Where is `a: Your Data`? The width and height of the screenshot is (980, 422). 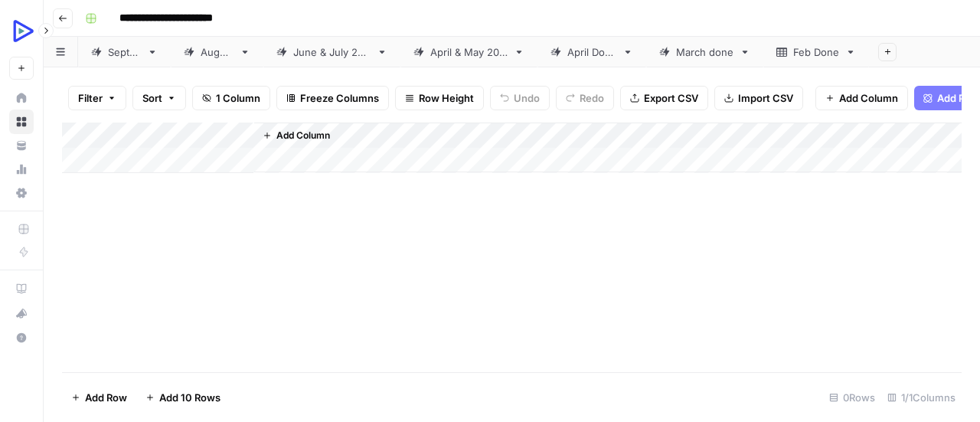
a: Your Data is located at coordinates (21, 145).